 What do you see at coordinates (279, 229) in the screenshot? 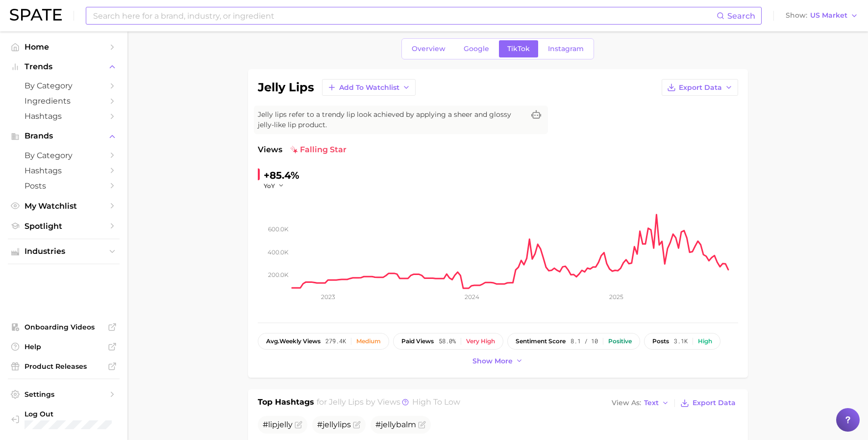
I see `tspan: 600.0k` at bounding box center [279, 229].